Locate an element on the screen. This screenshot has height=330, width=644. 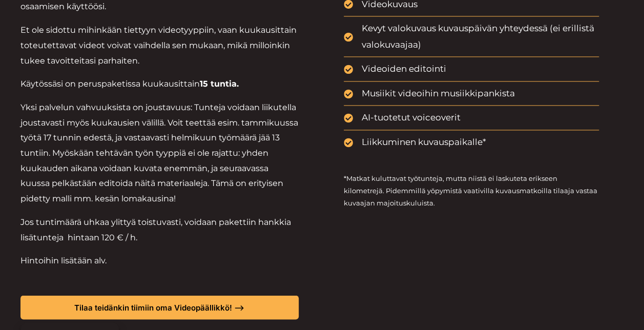
p: Hintoihin lisätään alv. is located at coordinates (159, 261).